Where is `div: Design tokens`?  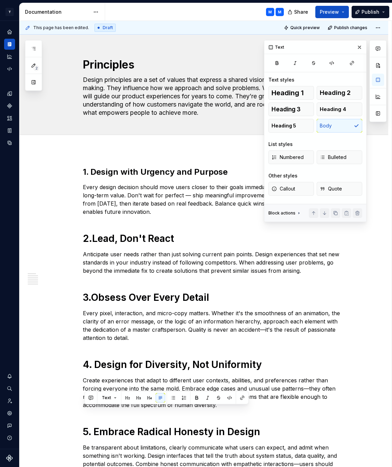 div: Design tokens is located at coordinates (10, 93).